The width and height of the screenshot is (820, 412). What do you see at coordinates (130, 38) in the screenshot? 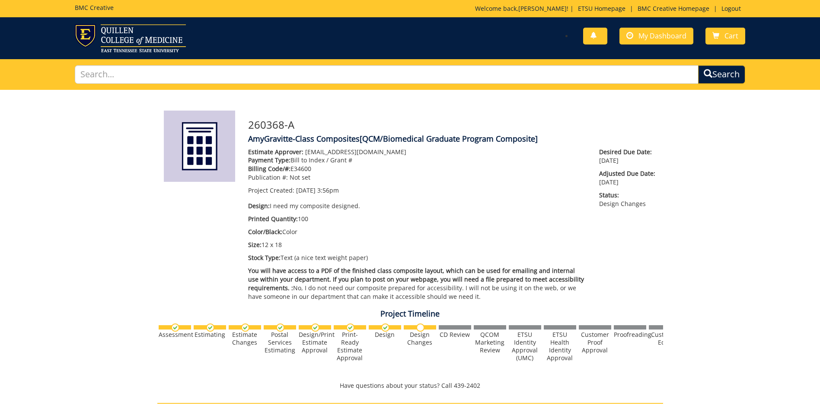
I see `img: ETSU logo` at bounding box center [130, 38].